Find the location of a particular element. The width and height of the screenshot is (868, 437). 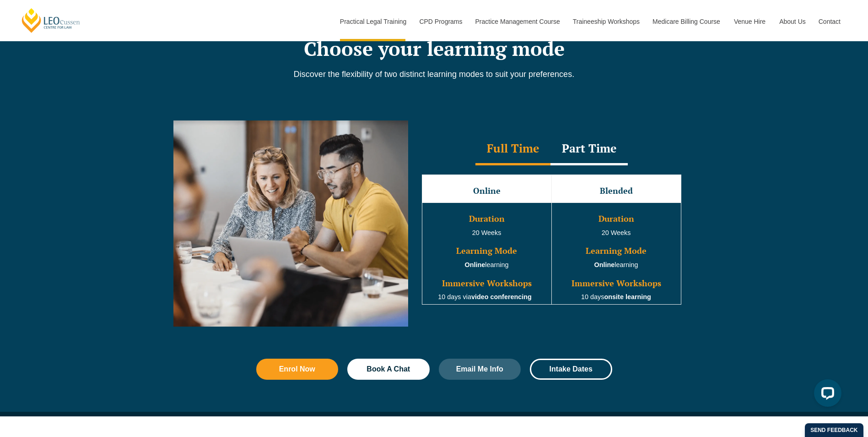

div: Full Time is located at coordinates (513, 149).